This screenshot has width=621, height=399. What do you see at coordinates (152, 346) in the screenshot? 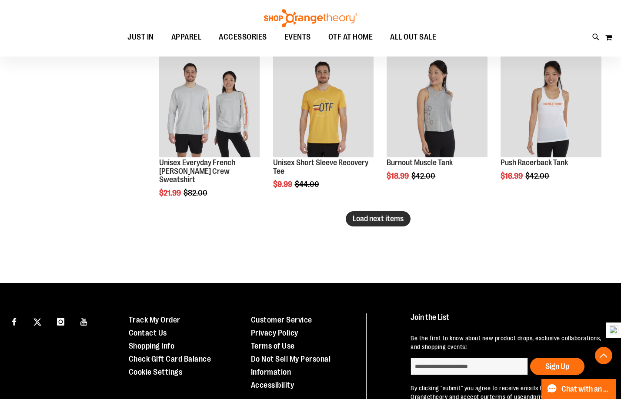
I see `a: Shopping Info` at bounding box center [152, 346].